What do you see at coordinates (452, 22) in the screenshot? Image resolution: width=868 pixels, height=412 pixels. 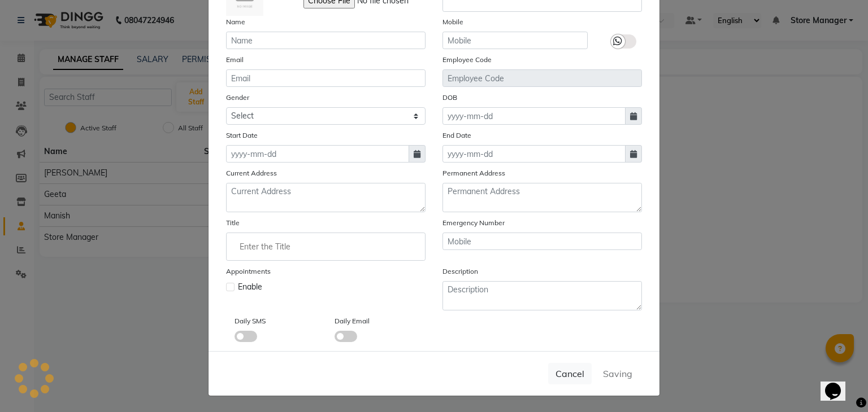 I see `label: Mobile` at bounding box center [452, 22].